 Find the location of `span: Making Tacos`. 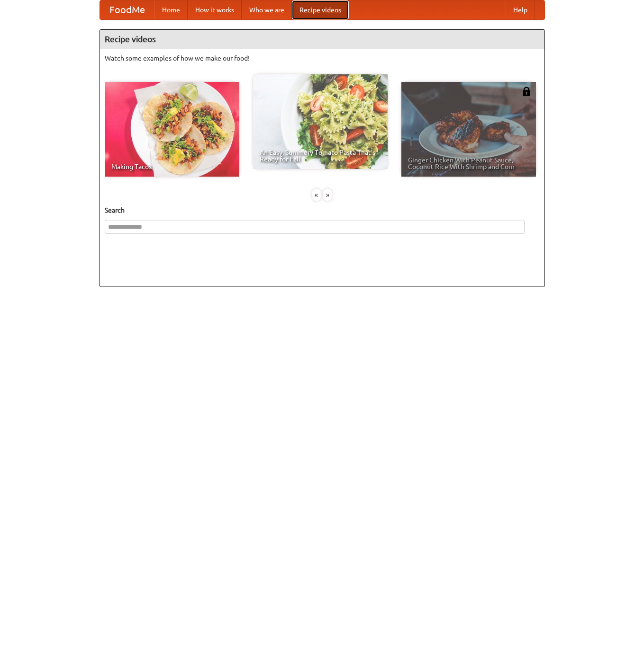

span: Making Tacos is located at coordinates (172, 167).